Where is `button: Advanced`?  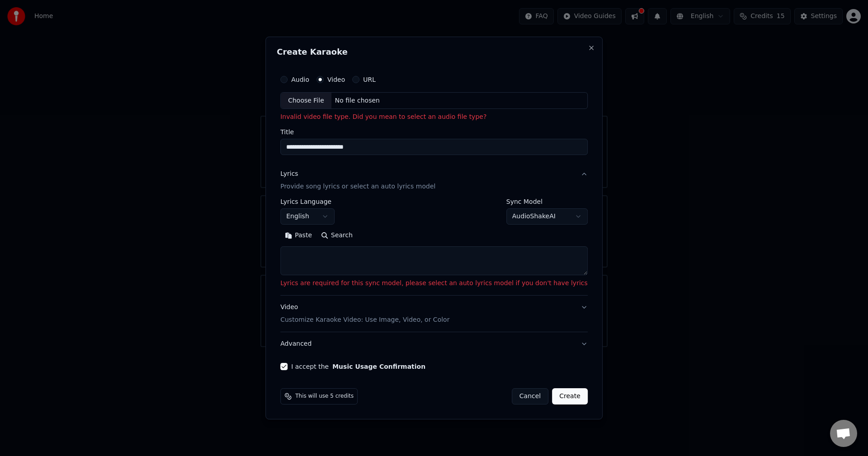 button: Advanced is located at coordinates (434, 344).